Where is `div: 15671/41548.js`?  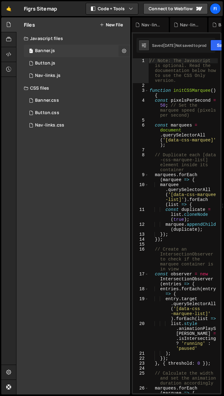
div: 15671/41548.js is located at coordinates (77, 63).